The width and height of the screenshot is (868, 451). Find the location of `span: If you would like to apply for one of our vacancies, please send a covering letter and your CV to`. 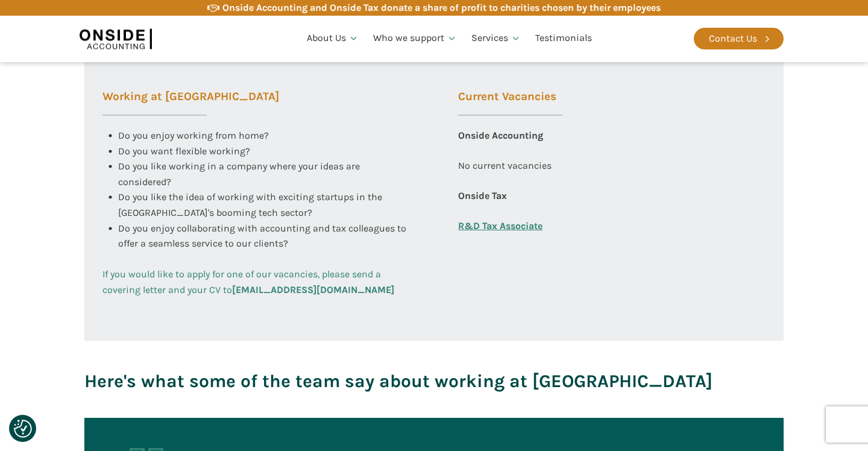

span: If you would like to apply for one of our vacancies, please send a covering letter and your CV to is located at coordinates (248, 282).